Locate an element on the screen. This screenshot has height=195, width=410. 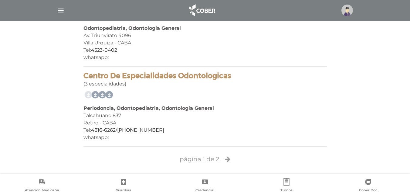
a: 4523-0402 is located at coordinates (104, 50).